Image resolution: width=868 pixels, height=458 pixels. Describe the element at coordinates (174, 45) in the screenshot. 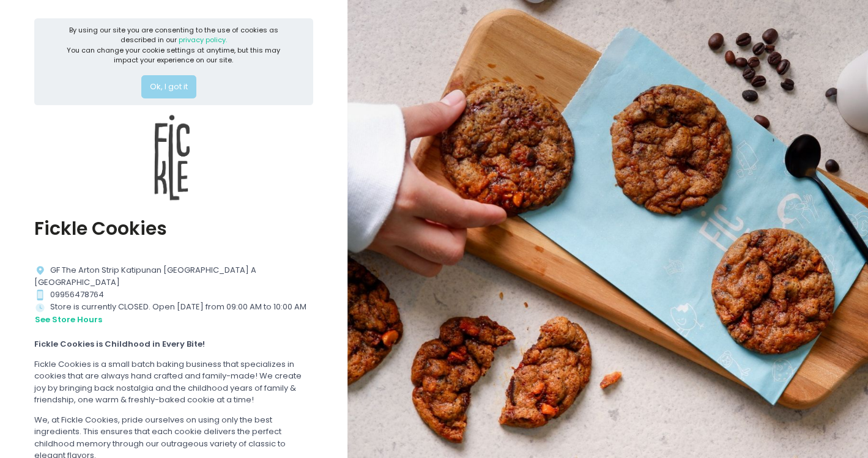

I see `div: By using our site you are consenting to the use of cookies as described in our You can change you...` at that location.